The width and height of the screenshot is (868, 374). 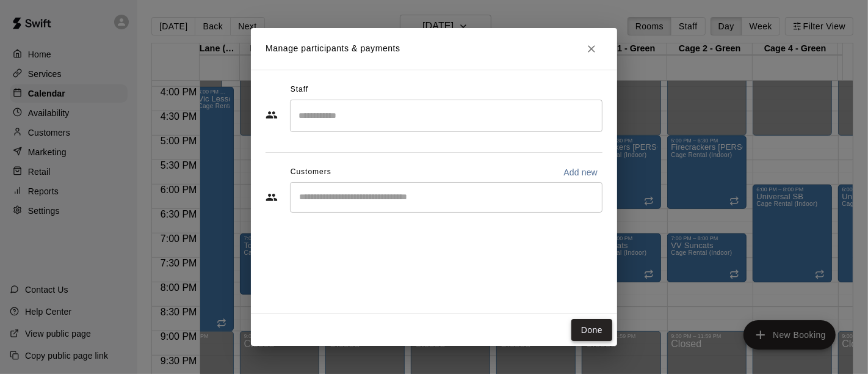 What do you see at coordinates (272, 115) in the screenshot?
I see `svg: Staff` at bounding box center [272, 115].